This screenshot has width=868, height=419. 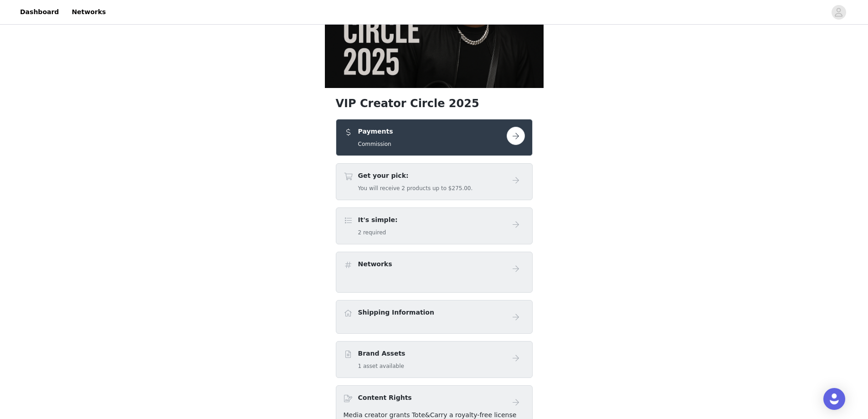 I want to click on h1: VIP Creator Circle 2025, so click(x=434, y=103).